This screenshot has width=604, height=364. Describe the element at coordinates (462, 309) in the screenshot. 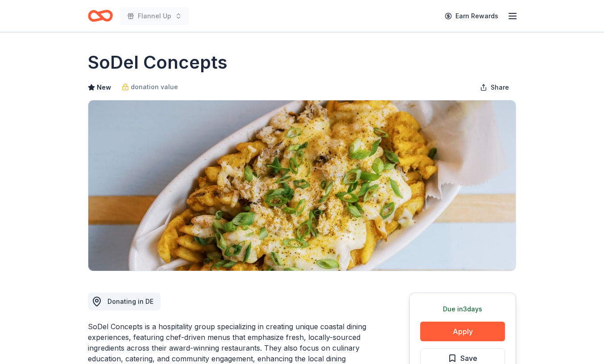

I see `div: Due in 3 days` at that location.